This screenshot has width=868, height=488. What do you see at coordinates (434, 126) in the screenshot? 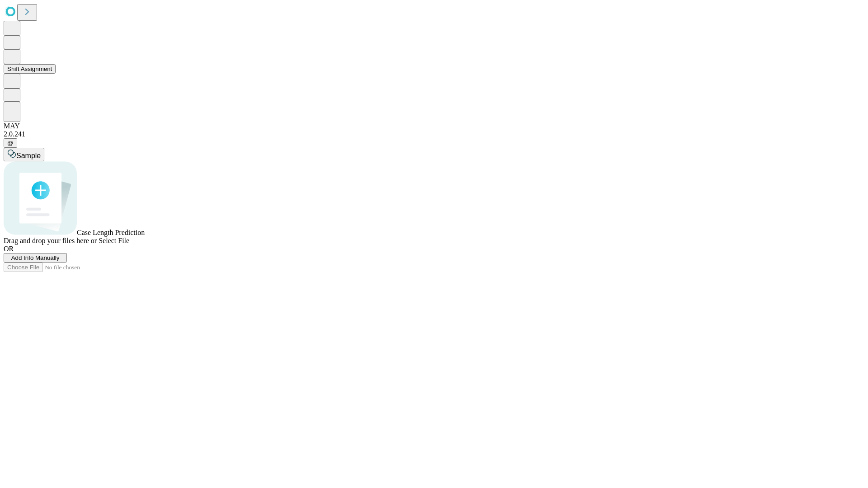
I see `div: MAY` at bounding box center [434, 126].